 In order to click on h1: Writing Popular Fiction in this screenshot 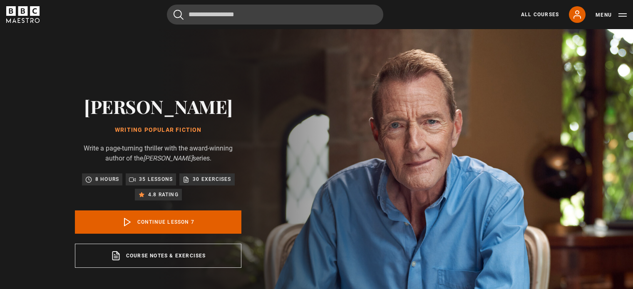, I will do `click(158, 130)`.